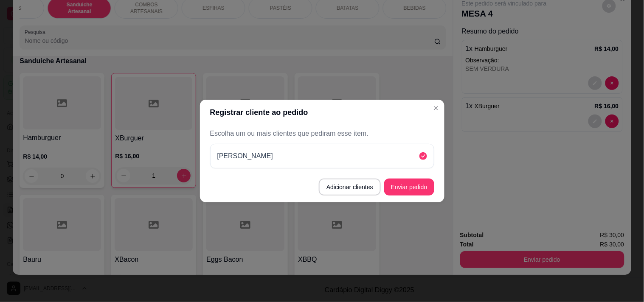 Image resolution: width=644 pixels, height=302 pixels. I want to click on header: Registrar cliente ao pedido, so click(322, 113).